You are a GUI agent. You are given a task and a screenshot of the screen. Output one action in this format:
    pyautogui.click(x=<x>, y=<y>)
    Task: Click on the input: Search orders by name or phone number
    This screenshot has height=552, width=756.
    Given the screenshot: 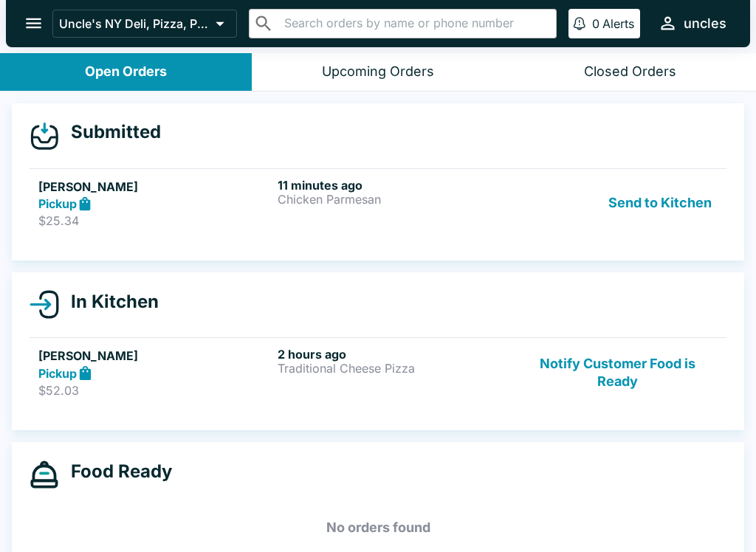 What is the action you would take?
    pyautogui.click(x=415, y=24)
    